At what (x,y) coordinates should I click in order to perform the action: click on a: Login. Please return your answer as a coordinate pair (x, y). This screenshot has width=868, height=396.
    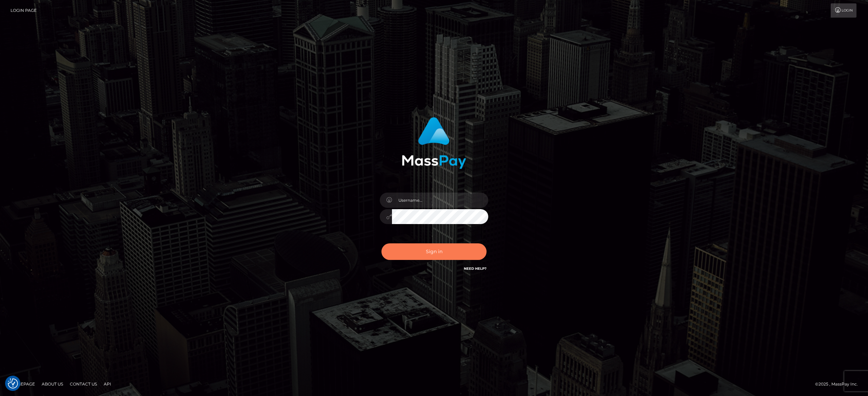
    Looking at the image, I should click on (843, 10).